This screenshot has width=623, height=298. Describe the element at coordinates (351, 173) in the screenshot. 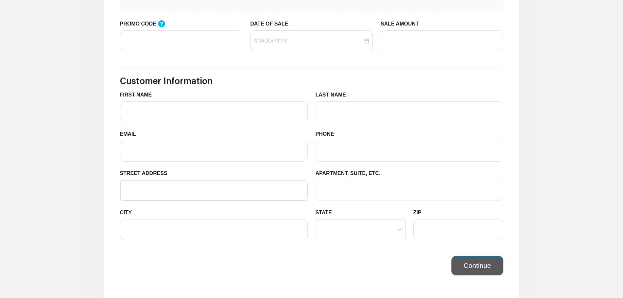

I see `label: APARTMENT, SUITE, ETC.` at that location.